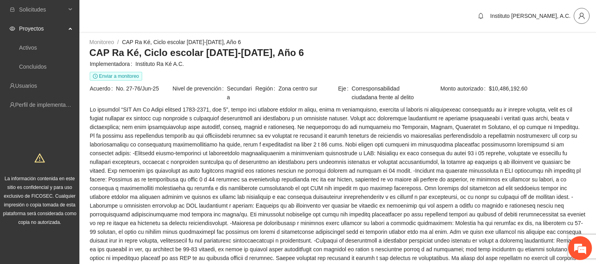 The image size is (596, 264). I want to click on span: Corresponsabilidad ciudadana frente al delito, so click(386, 93).